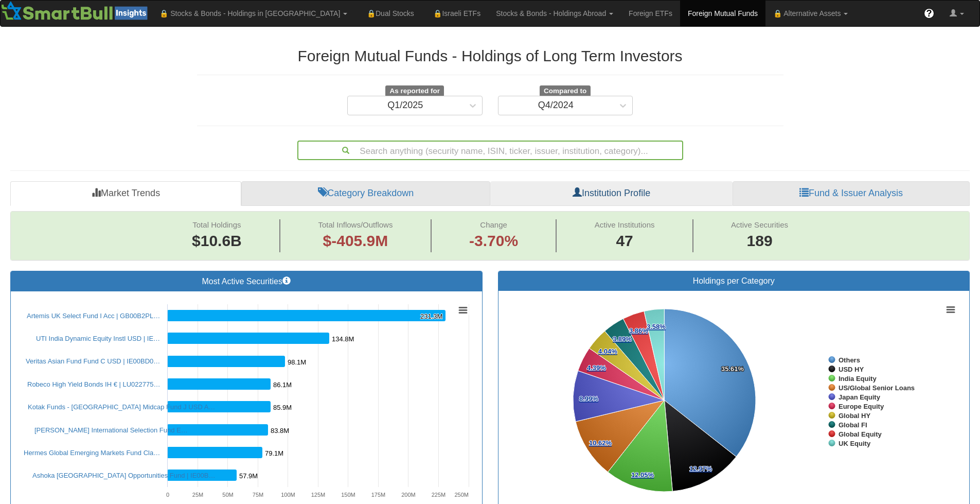 This screenshot has width=980, height=504. I want to click on span: Compared to, so click(565, 91).